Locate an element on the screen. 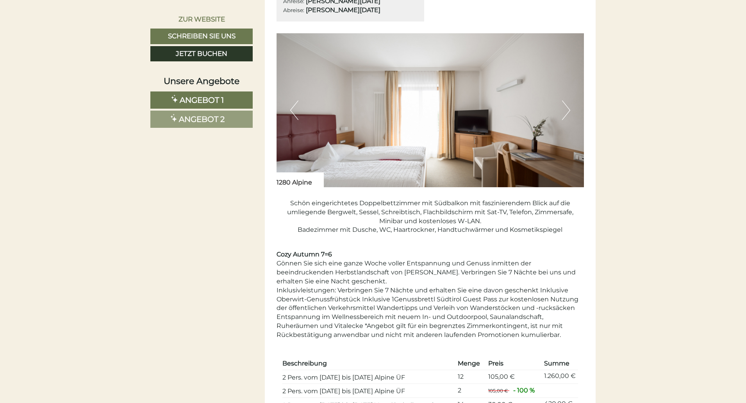  span: Angebot 1 is located at coordinates (201, 100).